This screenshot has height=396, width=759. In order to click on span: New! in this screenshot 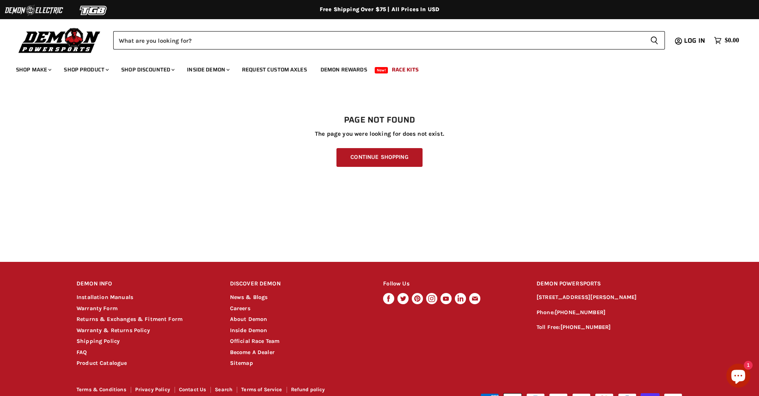, I will do `click(382, 70)`.